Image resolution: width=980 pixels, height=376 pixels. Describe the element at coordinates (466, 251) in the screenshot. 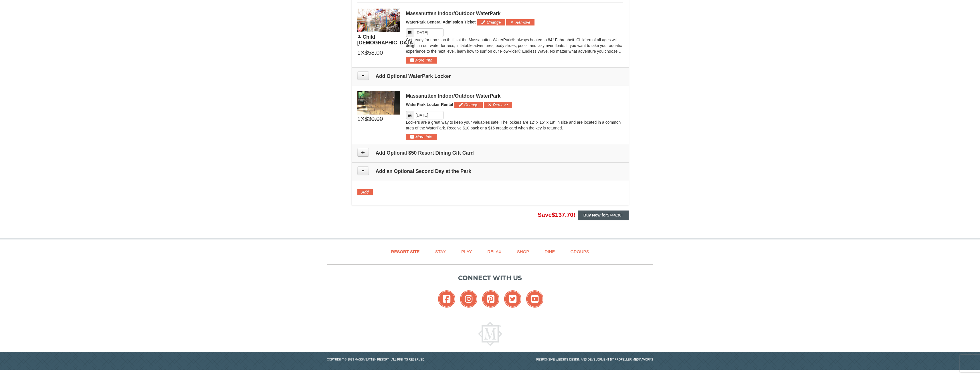

I see `a: Play` at that location.